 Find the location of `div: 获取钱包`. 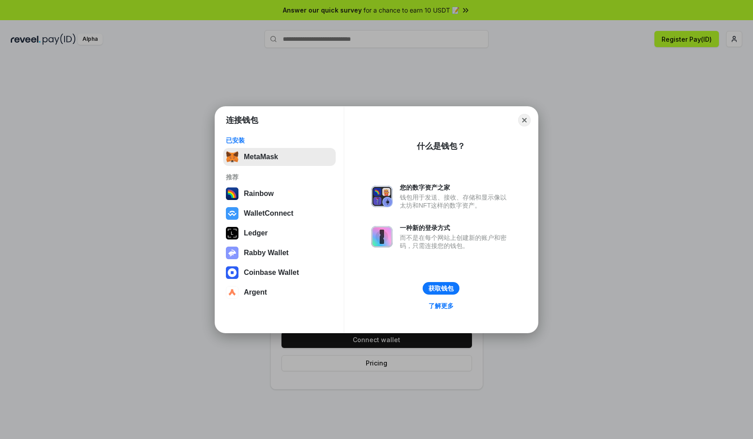

div: 获取钱包 is located at coordinates (441, 288).